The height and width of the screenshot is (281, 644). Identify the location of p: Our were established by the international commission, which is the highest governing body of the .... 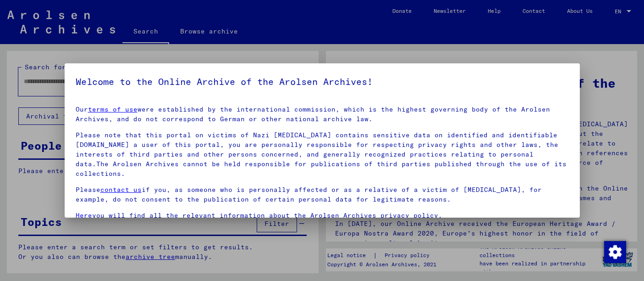
(322, 114).